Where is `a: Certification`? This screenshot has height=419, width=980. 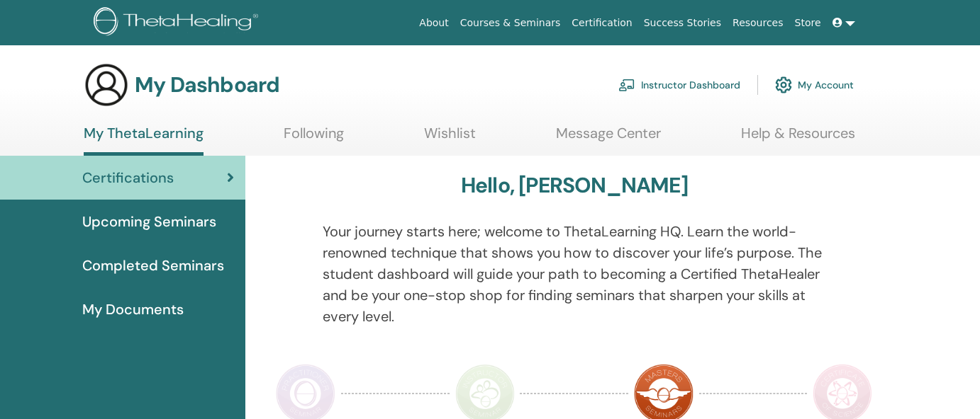
a: Certification is located at coordinates (602, 23).